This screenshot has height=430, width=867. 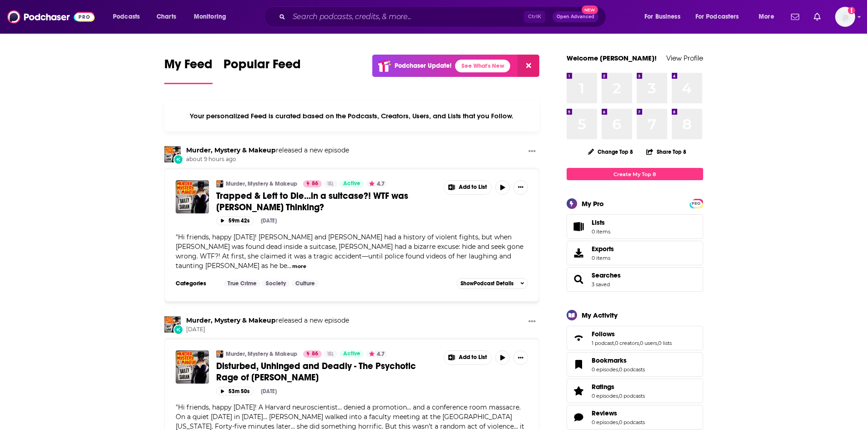 What do you see at coordinates (126, 17) in the screenshot?
I see `span: Podcasts` at bounding box center [126, 17].